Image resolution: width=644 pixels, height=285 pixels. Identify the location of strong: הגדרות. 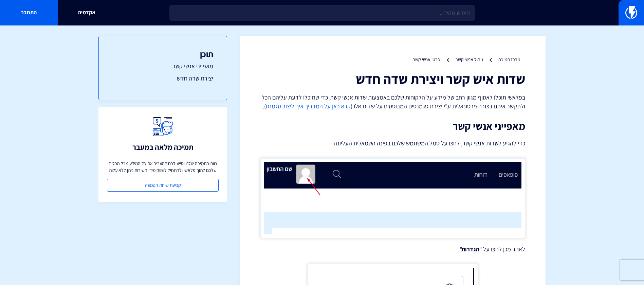
(471, 249).